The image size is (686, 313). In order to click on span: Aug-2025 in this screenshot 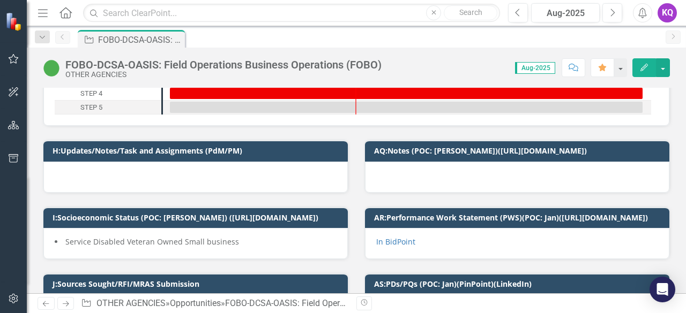, I will do `click(535, 68)`.